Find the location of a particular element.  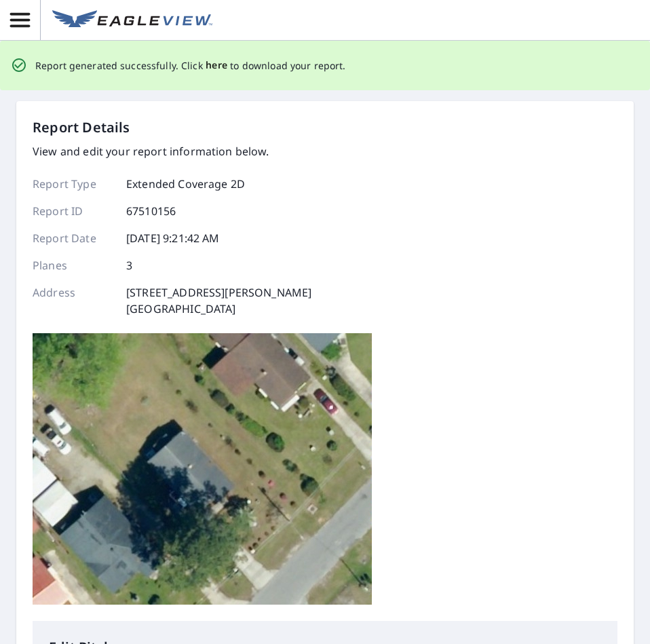

p: Report ID is located at coordinates (73, 211).